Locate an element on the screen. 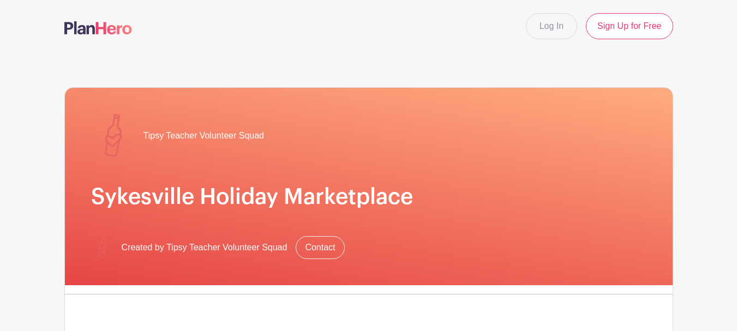 The image size is (737, 331). a: Log In is located at coordinates (552, 26).